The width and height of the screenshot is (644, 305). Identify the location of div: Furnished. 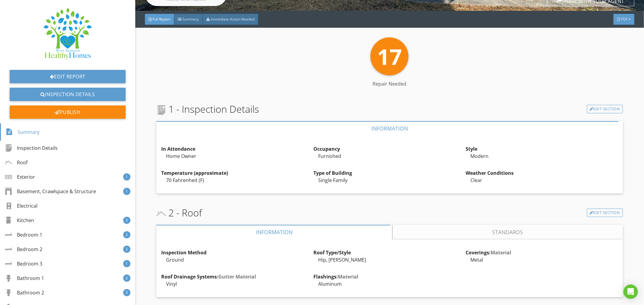
(389, 156).